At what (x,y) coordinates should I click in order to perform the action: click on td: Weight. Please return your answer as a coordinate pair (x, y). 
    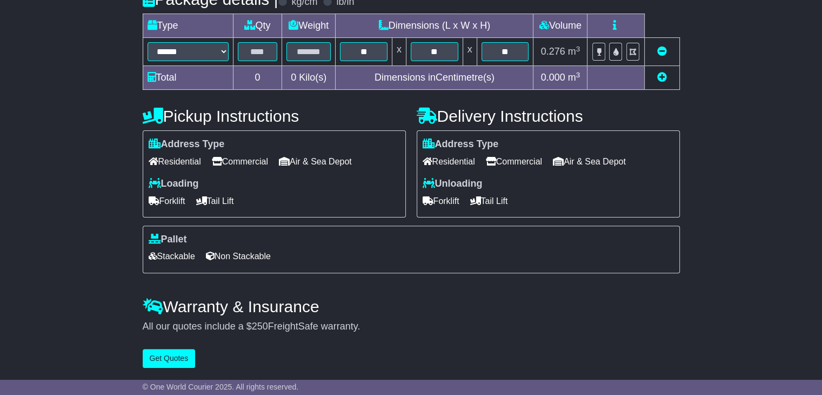
    Looking at the image, I should click on (309, 26).